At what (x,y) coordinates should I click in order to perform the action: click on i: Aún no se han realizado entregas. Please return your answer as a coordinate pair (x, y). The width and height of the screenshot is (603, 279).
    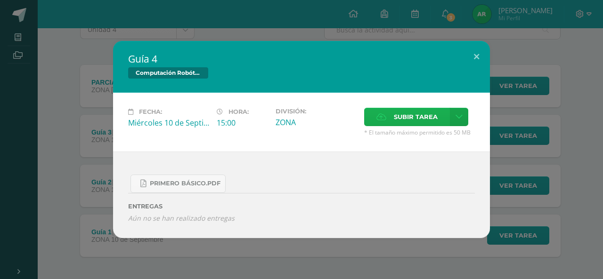
    Looking at the image, I should click on (301, 218).